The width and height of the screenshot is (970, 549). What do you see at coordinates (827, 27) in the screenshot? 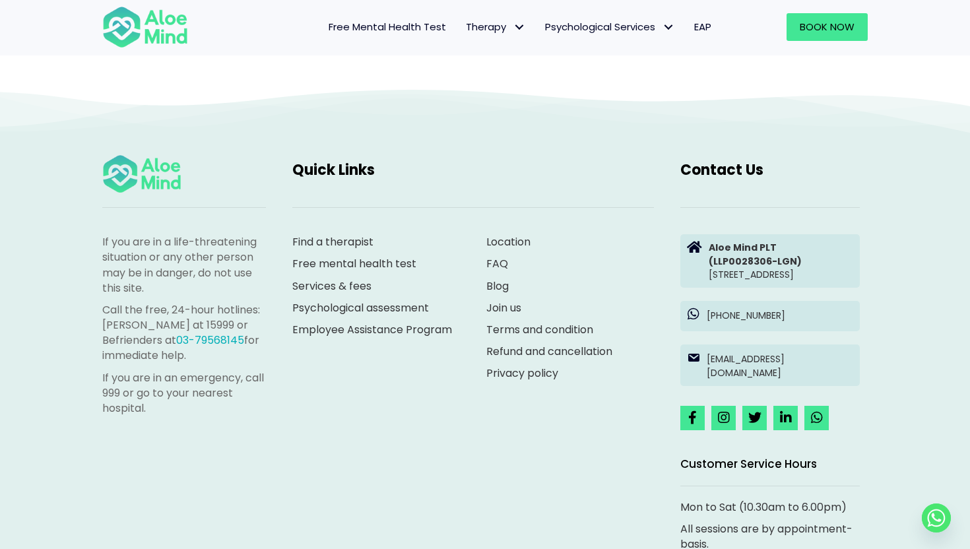
I see `a: Book Now` at bounding box center [827, 27].